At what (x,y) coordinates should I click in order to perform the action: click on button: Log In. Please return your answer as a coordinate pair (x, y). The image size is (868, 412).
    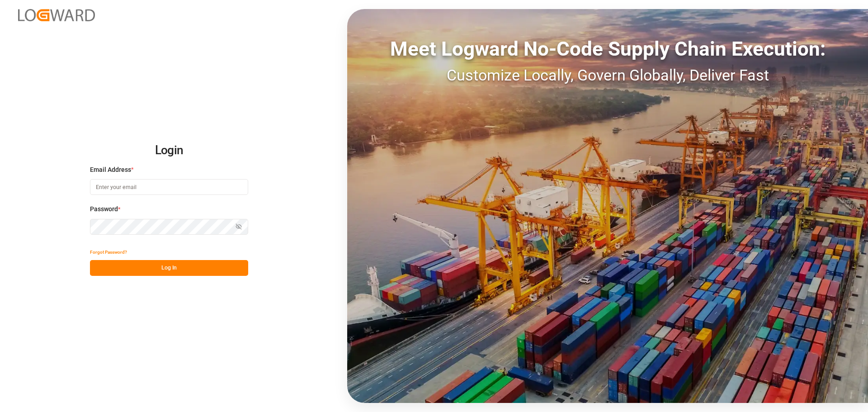
    Looking at the image, I should click on (169, 267).